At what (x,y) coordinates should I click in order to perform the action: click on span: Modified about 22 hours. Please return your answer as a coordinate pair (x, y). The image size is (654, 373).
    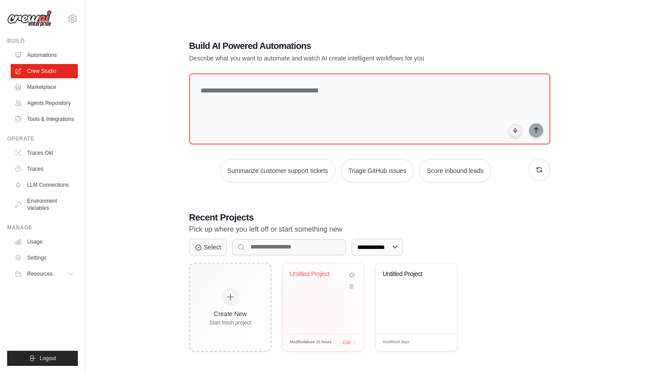
    Looking at the image, I should click on (311, 343).